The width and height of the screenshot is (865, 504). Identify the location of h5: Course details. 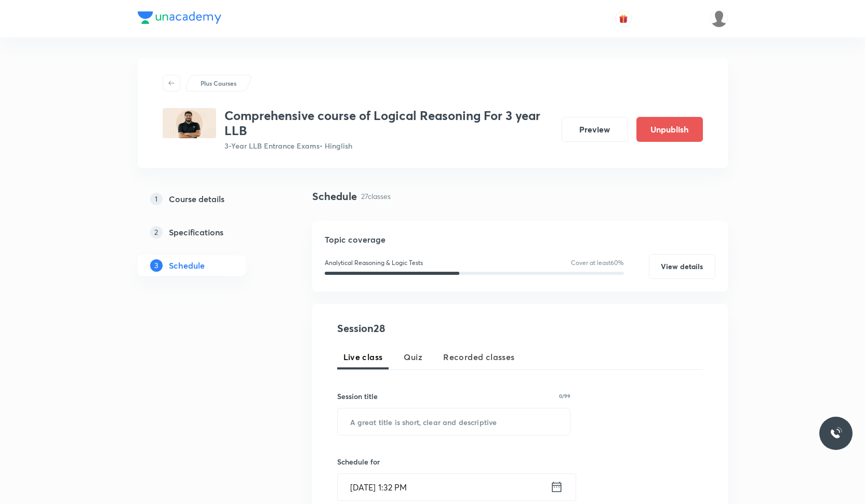
(196, 199).